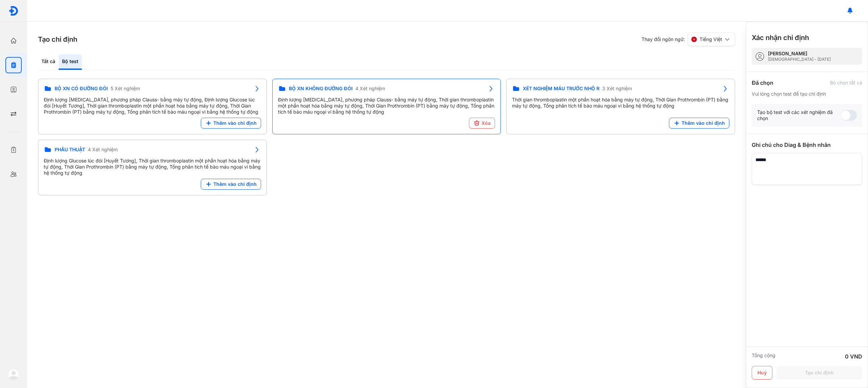  Describe the element at coordinates (762, 83) in the screenshot. I see `div: Đã chọn` at that location.